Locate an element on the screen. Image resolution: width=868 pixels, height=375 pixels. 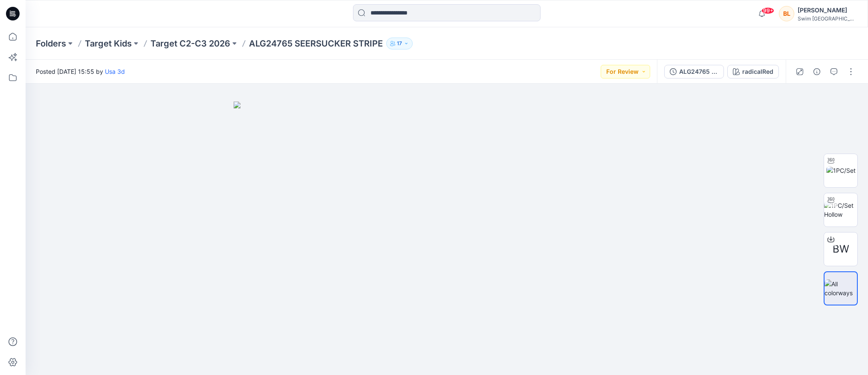
img: 1PC/Set Hollow is located at coordinates (841, 210).